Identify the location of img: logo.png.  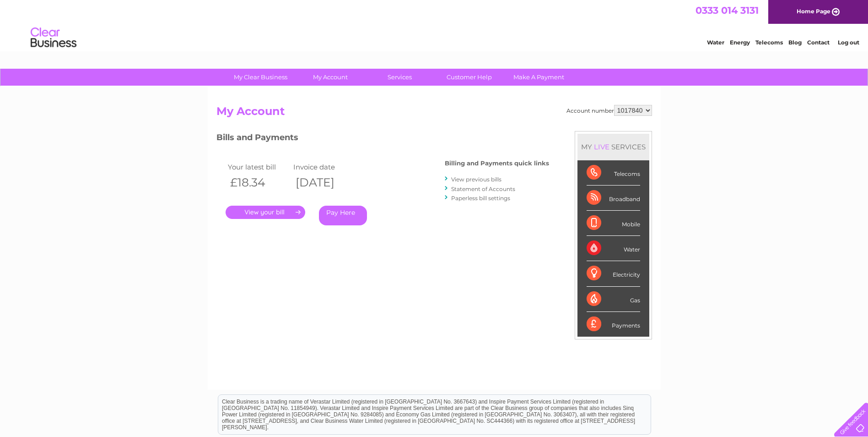
(54, 38).